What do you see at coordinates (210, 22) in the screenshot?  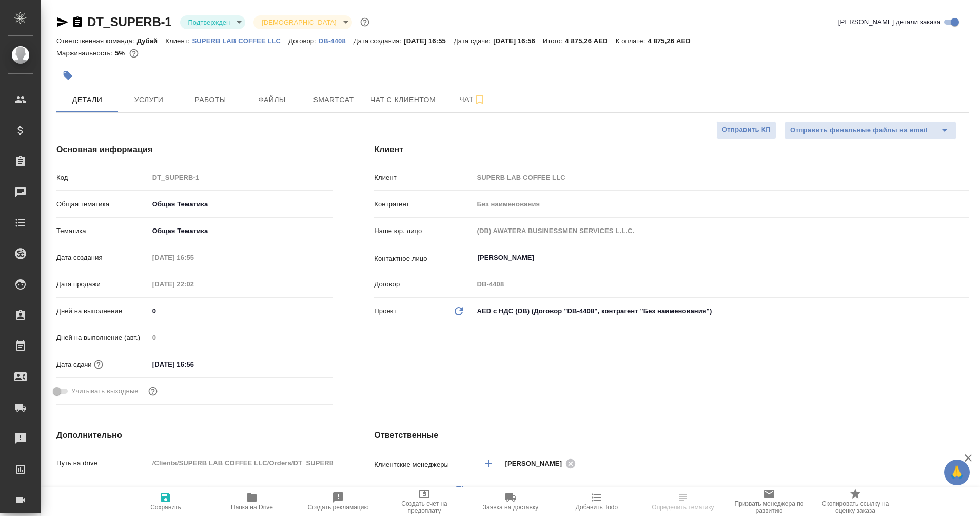 I see `button: Подтвержден` at bounding box center [210, 22].